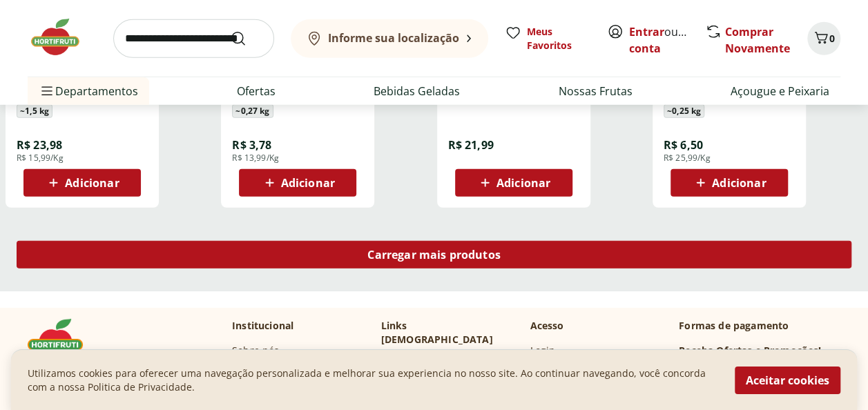 The width and height of the screenshot is (868, 410). Describe the element at coordinates (251, 145) in the screenshot. I see `span: R$ 3,78` at that location.